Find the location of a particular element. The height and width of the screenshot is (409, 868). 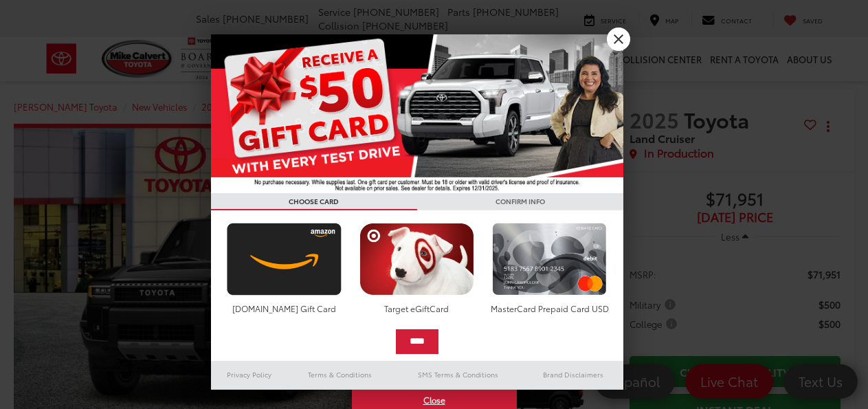

img: 55838_top_625864.jpg is located at coordinates (417, 113).